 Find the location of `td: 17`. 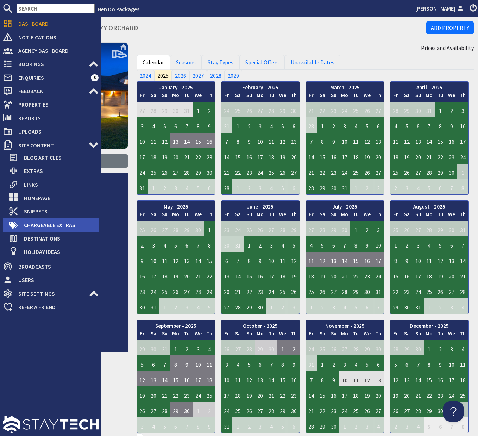

td: 17 is located at coordinates (345, 156).